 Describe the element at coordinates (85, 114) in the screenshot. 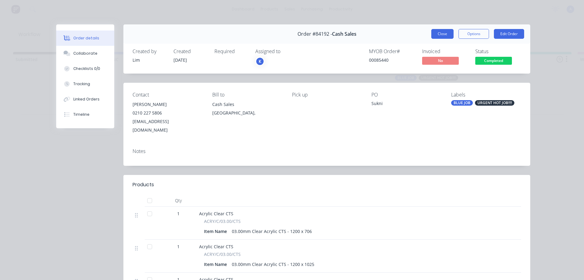

I see `button: Timeline` at that location.